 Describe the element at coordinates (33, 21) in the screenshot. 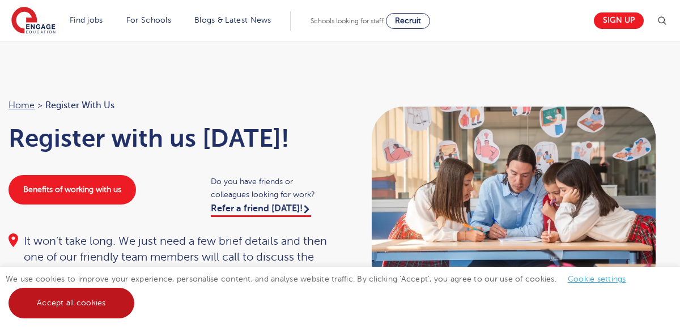

I see `img: Engage Education` at that location.